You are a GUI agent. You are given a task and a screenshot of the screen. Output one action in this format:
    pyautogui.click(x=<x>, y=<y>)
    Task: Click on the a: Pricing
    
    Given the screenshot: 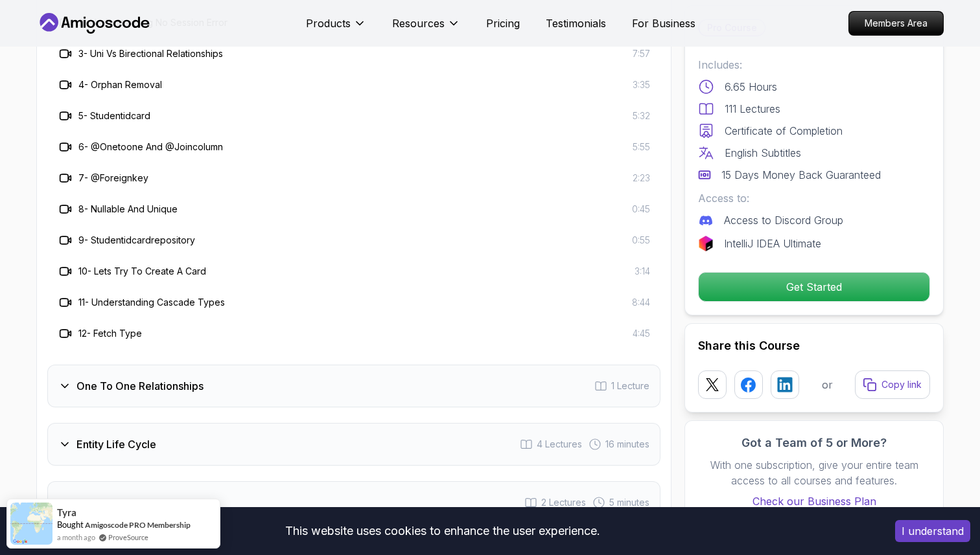 What is the action you would take?
    pyautogui.click(x=503, y=23)
    